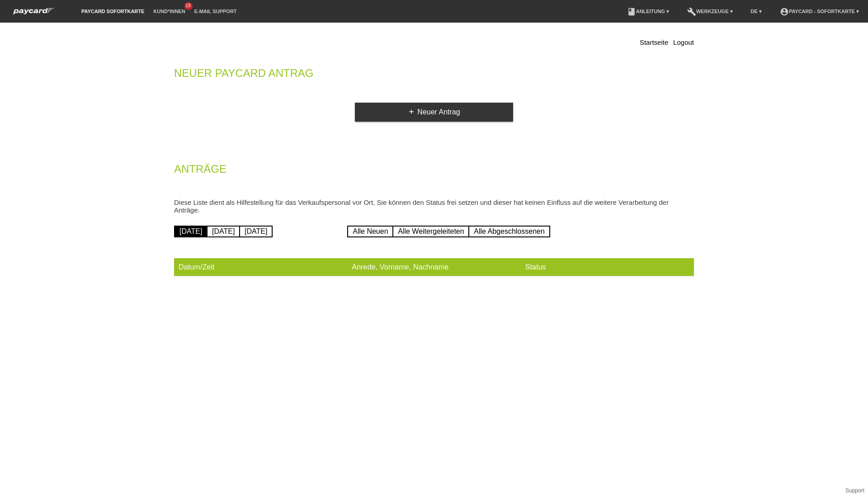  What do you see at coordinates (607, 267) in the screenshot?
I see `th: Status` at bounding box center [607, 267].